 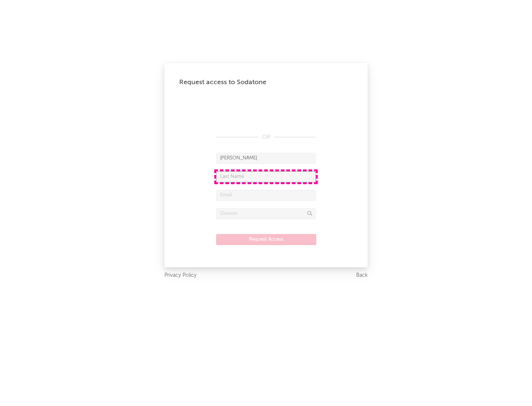 I want to click on div: OR, so click(x=266, y=137).